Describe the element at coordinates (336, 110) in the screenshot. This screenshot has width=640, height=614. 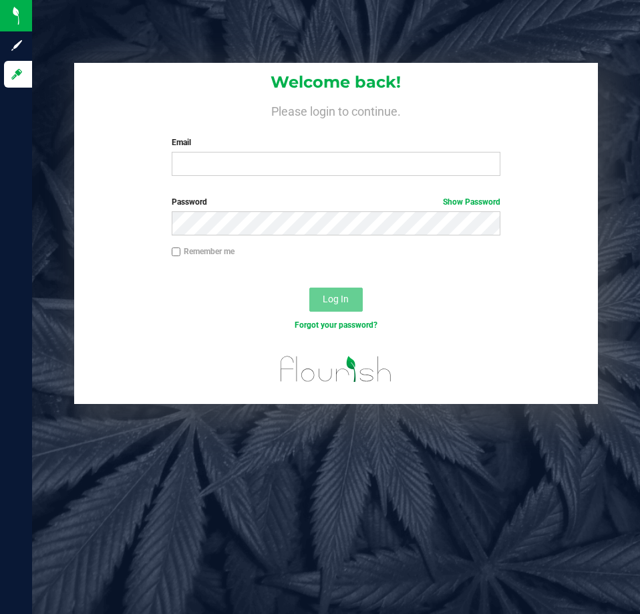
I see `h4: Please login to continue.` at that location.